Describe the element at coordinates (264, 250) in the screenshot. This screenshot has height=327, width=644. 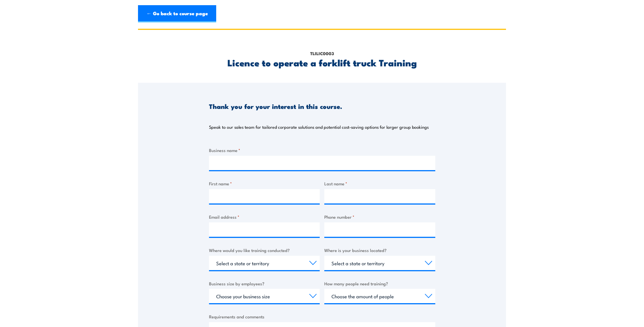
I see `label: Where would you like training conducted?` at that location.